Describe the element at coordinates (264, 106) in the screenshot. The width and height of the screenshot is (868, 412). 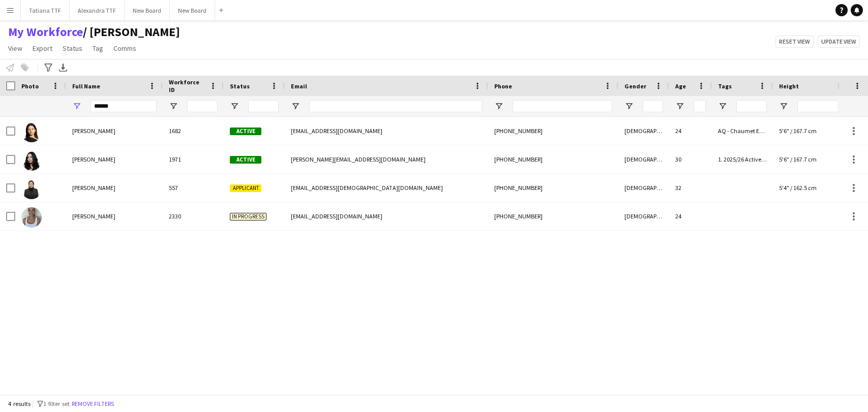
I see `input: Status Filter Input` at that location.